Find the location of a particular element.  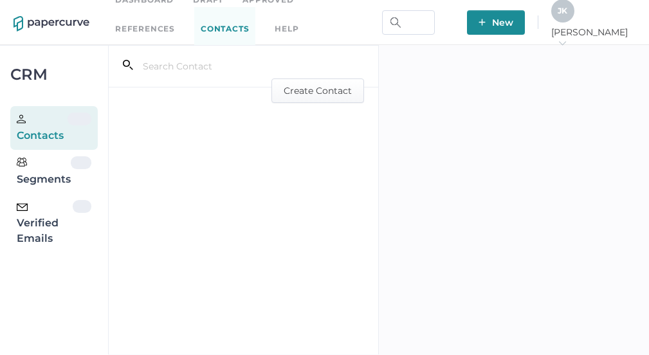

img: plus-white.e19ec114.svg is located at coordinates (481, 22).